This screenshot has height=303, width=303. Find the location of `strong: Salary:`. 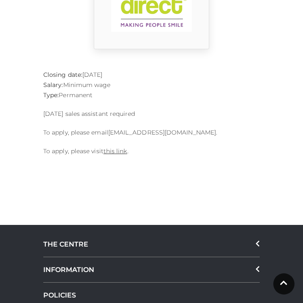

strong: Salary: is located at coordinates (53, 85).